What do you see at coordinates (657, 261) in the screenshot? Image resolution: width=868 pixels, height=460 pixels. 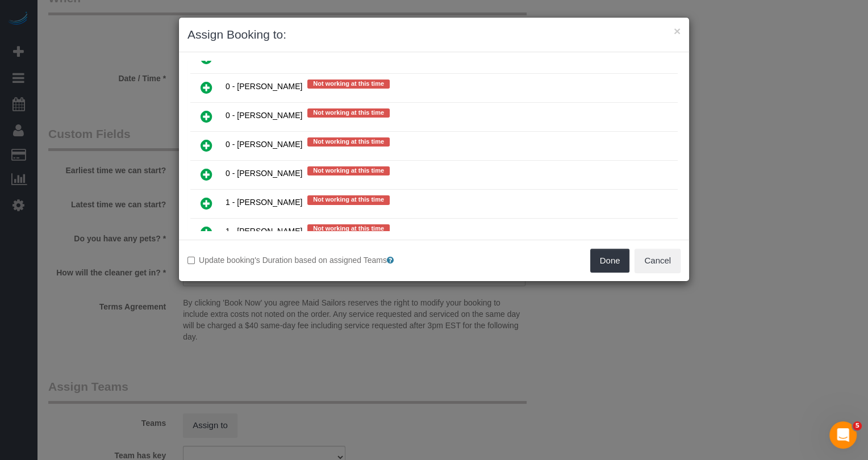 I see `button: Cancel` at bounding box center [657, 261].